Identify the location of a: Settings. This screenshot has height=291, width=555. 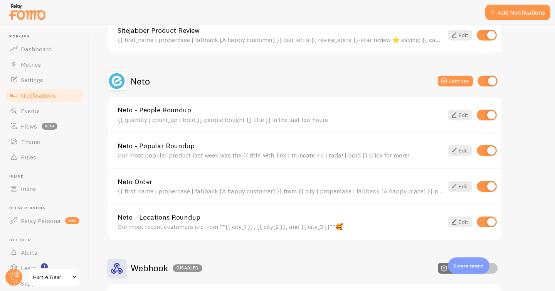
(44, 80).